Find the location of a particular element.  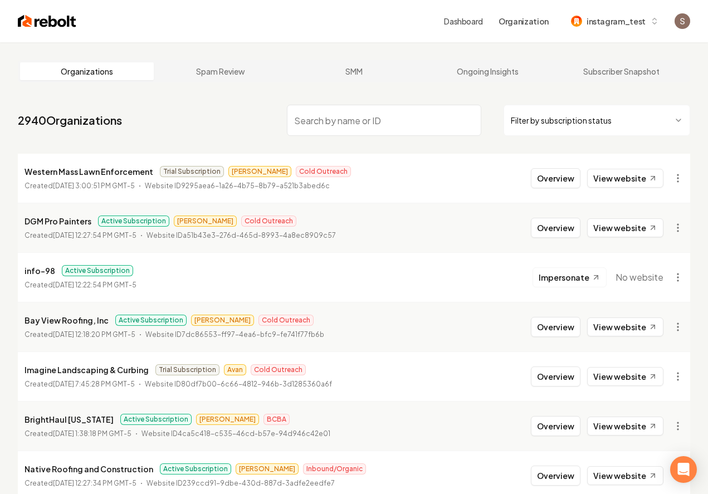

span: Avan is located at coordinates (235, 370).